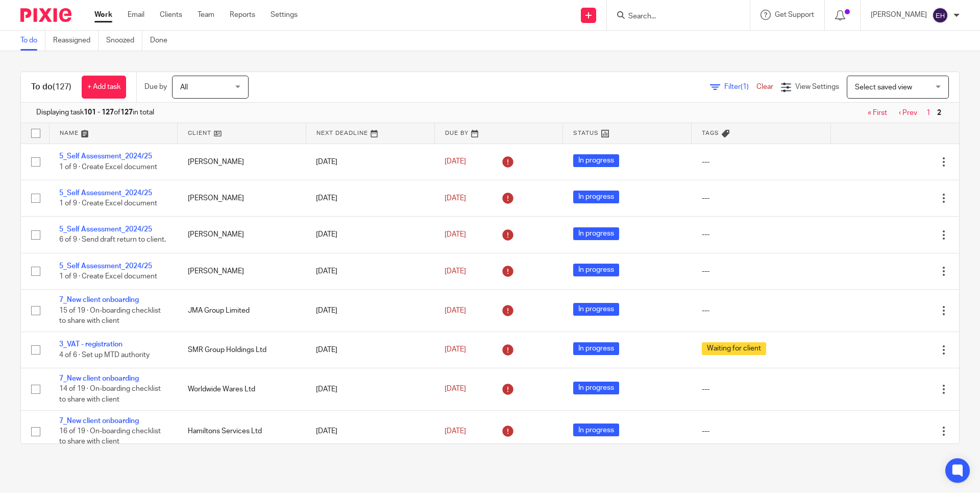  Describe the element at coordinates (184, 87) in the screenshot. I see `span: All` at that location.